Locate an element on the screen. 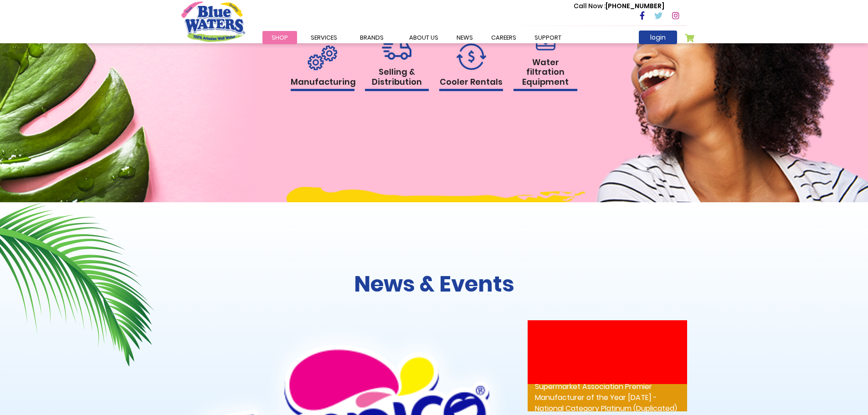 This screenshot has width=868, height=415. a: Cooler Rentals is located at coordinates (471, 67).